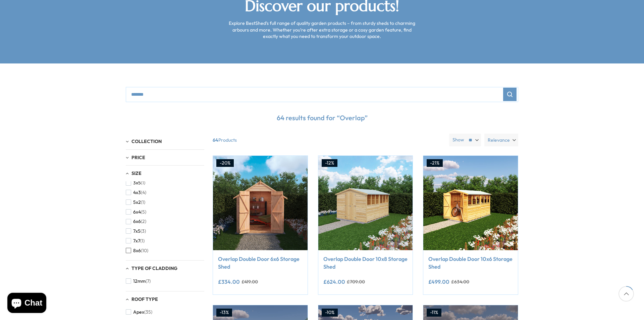 This screenshot has height=320, width=644. Describe the element at coordinates (143, 231) in the screenshot. I see `span: (3)` at that location.